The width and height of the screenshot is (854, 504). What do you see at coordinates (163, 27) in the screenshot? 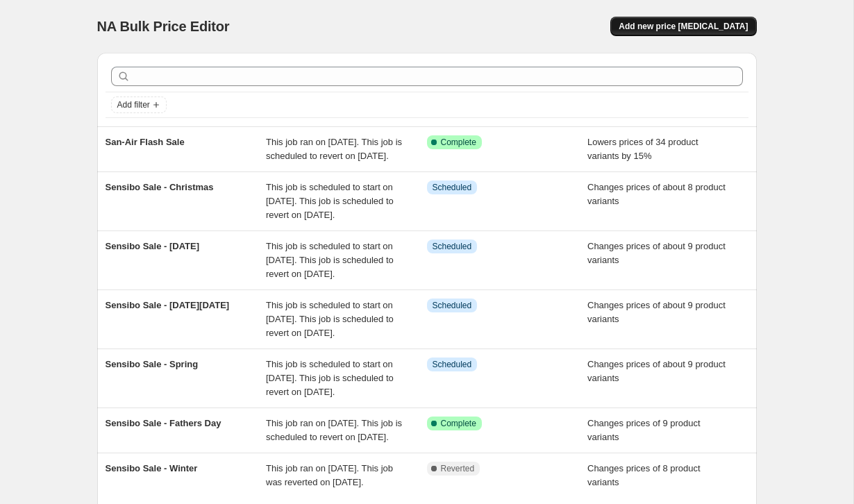
I see `span: NA Bulk Price Editor` at bounding box center [163, 27].